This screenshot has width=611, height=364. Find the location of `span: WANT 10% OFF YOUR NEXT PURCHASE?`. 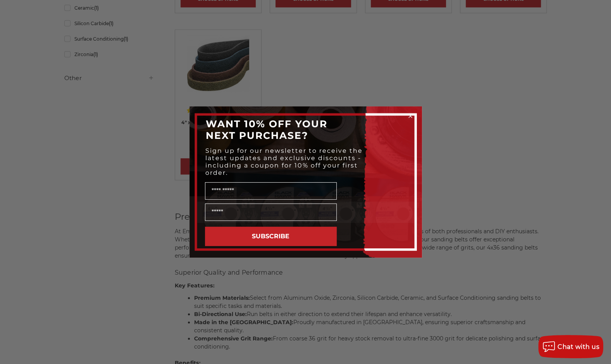

span: WANT 10% OFF YOUR NEXT PURCHASE? is located at coordinates (266, 130).